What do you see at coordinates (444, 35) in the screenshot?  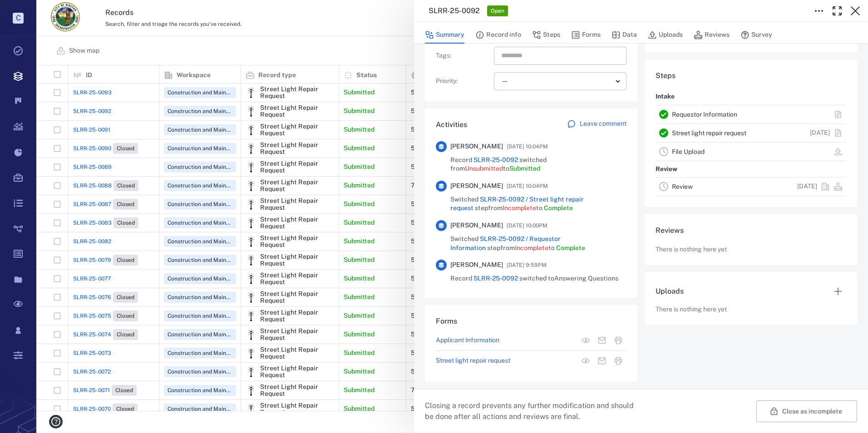 I see `button: Summary` at bounding box center [444, 35].